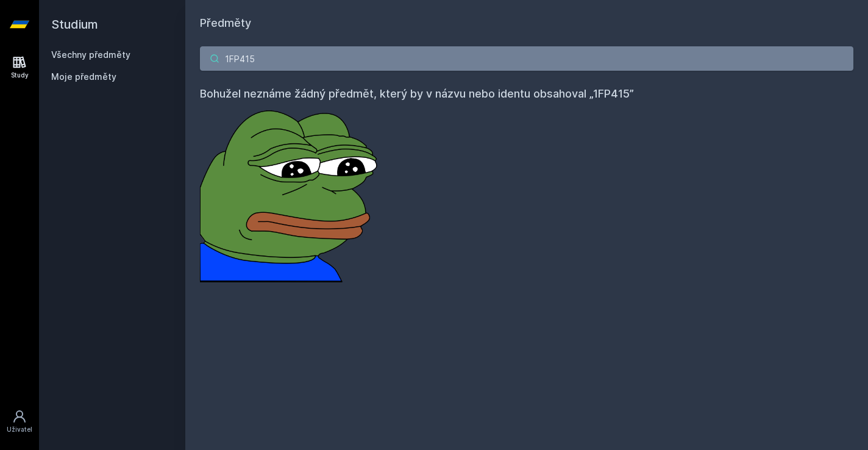  Describe the element at coordinates (19, 75) in the screenshot. I see `div: Study` at that location.